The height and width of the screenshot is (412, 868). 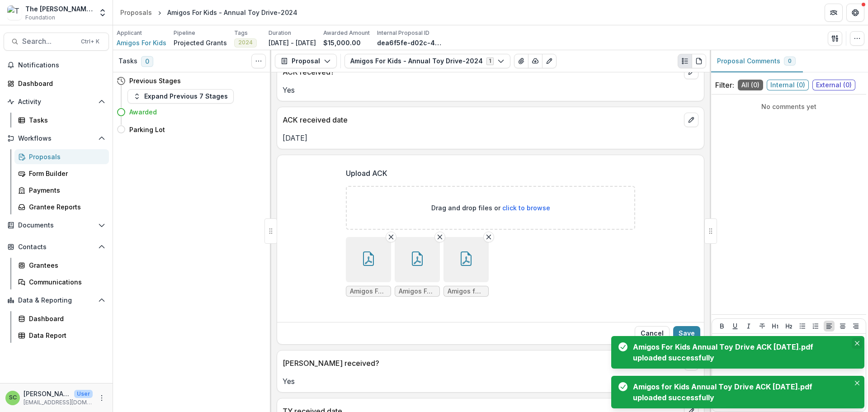 I want to click on button: Italicize, so click(x=749, y=326).